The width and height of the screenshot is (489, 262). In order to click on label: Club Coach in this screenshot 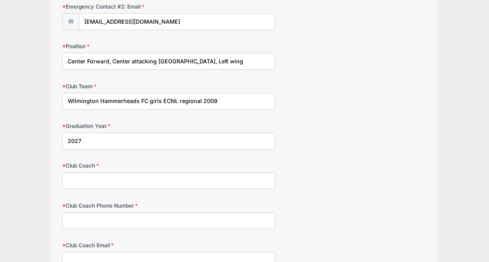, I will do `click(123, 166)`.